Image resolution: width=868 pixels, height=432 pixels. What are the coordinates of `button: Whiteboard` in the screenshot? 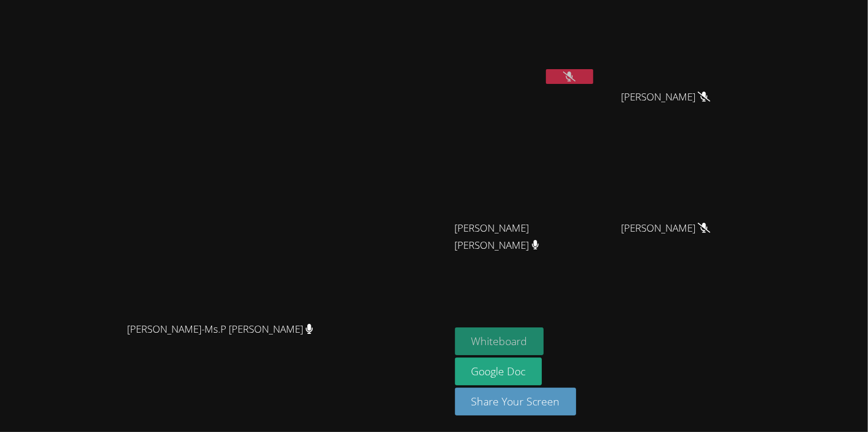 It's located at (499, 341).